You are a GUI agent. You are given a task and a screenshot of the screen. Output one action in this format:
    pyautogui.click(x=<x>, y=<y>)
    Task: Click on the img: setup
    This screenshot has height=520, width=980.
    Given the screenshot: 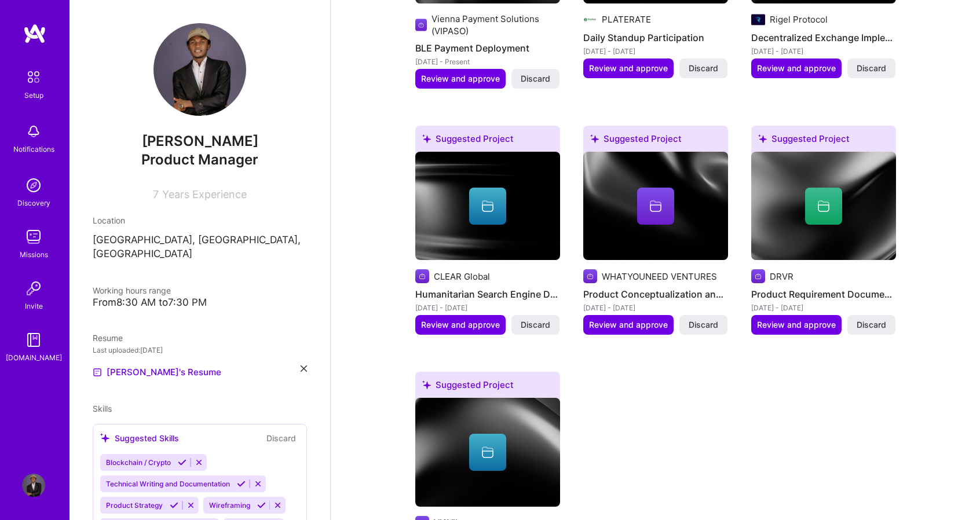 What is the action you would take?
    pyautogui.click(x=34, y=77)
    